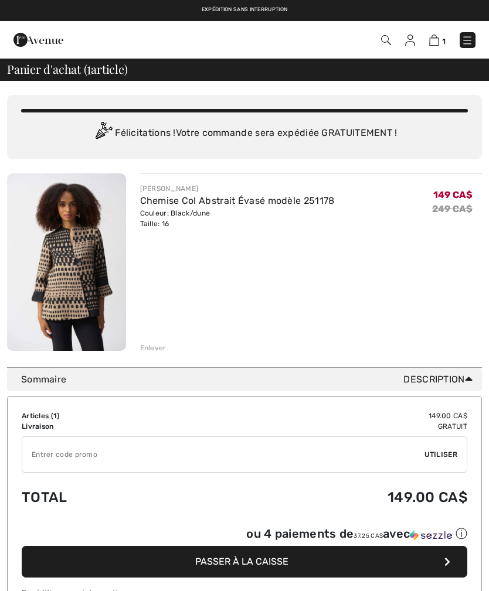 This screenshot has width=489, height=591. I want to click on a: 1, so click(437, 40).